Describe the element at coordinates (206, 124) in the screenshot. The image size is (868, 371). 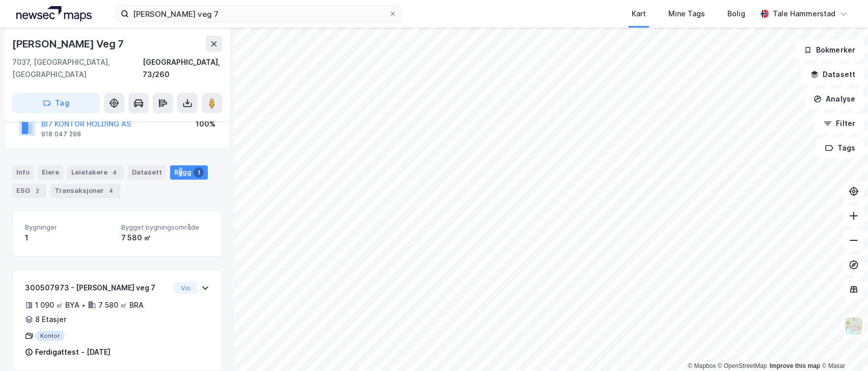
I see `div: 100%` at that location.